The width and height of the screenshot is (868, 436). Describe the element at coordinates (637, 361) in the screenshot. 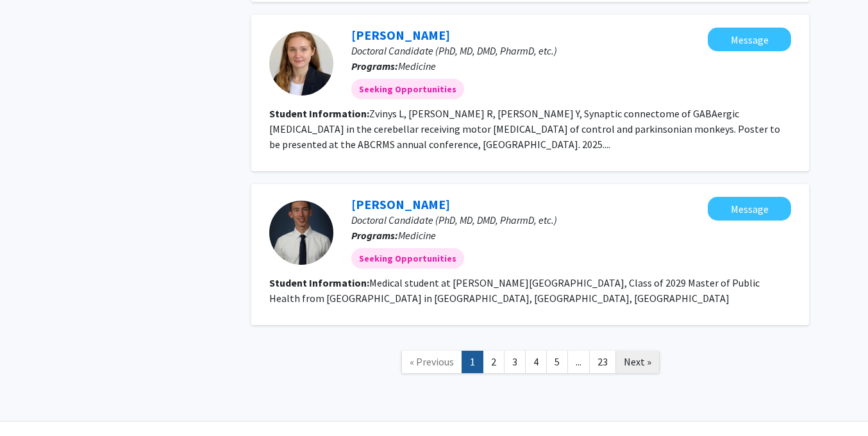

I see `a: Next` at that location.